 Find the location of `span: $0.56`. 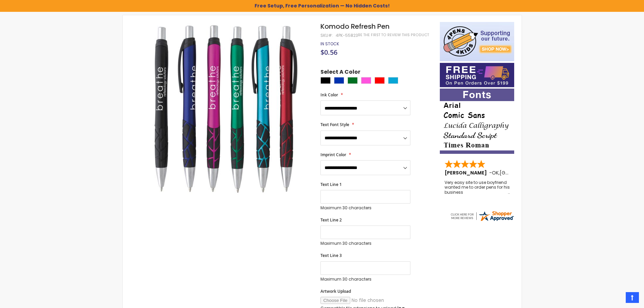

span: $0.56 is located at coordinates (329, 52).